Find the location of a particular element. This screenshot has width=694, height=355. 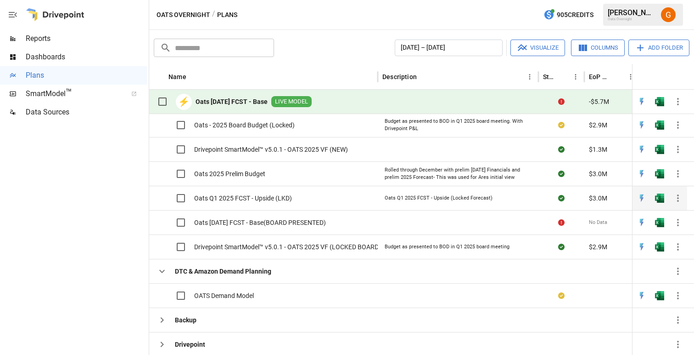

button: 905Credits is located at coordinates (569, 15).